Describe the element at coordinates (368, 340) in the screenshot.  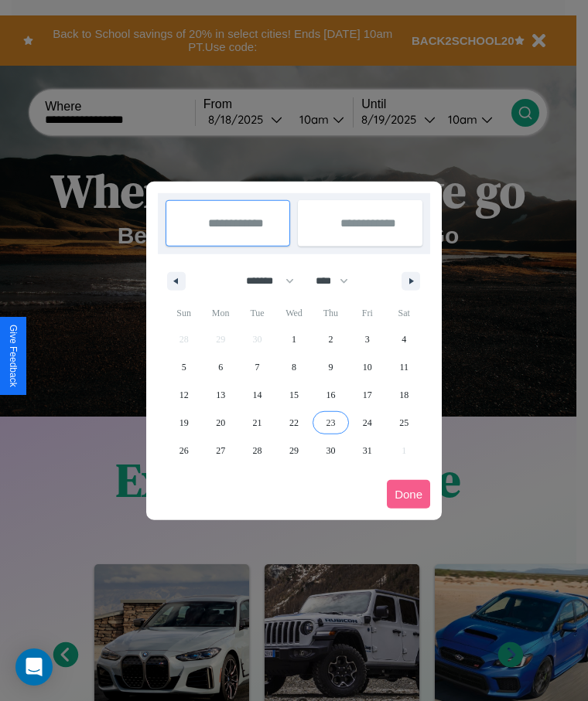
I see `span: 3` at that location.